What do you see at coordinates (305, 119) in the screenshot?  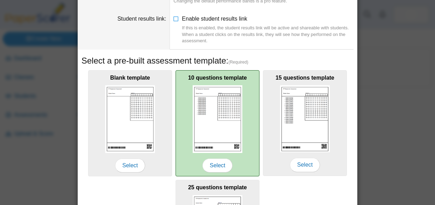 I see `img: scan_sheet_15_questions.png` at bounding box center [305, 119].